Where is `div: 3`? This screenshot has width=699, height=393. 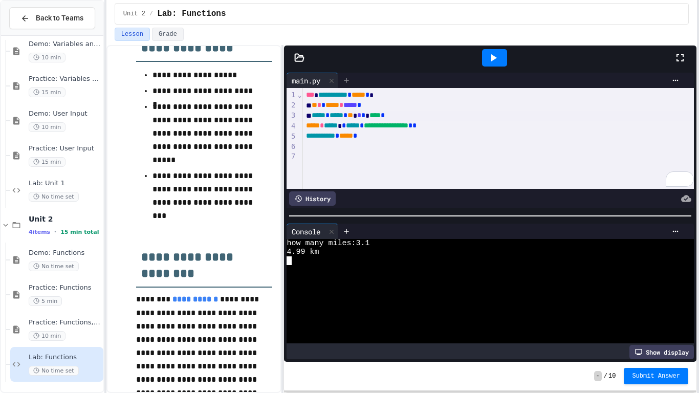
div: 3 is located at coordinates (292, 116).